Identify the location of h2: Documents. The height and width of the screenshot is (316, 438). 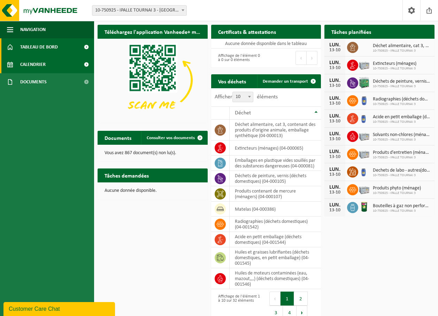
(118, 137).